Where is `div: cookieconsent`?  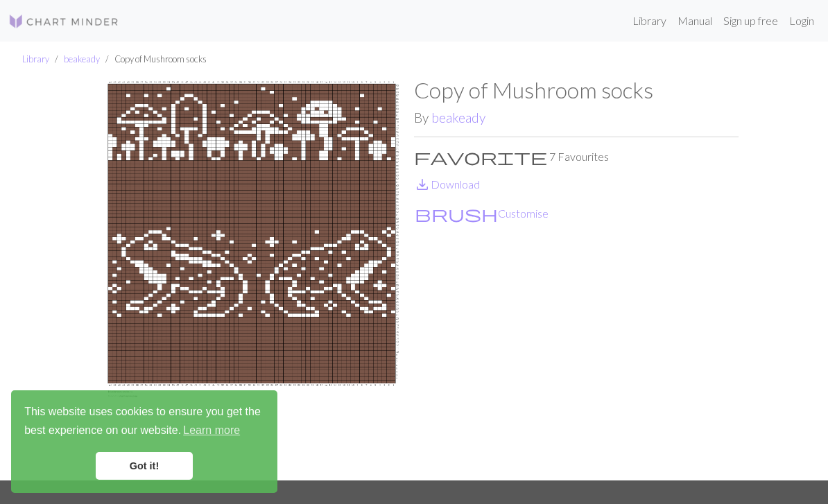 div: cookieconsent is located at coordinates (144, 441).